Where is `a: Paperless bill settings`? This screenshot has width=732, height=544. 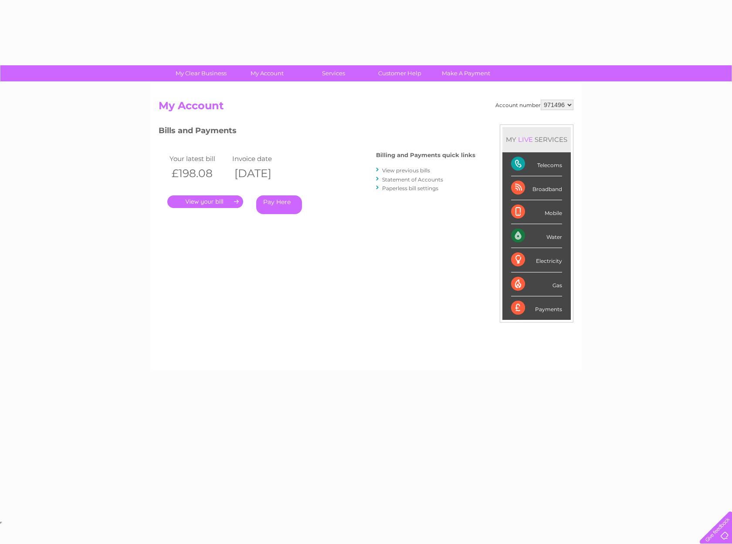
a: Paperless bill settings is located at coordinates (410, 188).